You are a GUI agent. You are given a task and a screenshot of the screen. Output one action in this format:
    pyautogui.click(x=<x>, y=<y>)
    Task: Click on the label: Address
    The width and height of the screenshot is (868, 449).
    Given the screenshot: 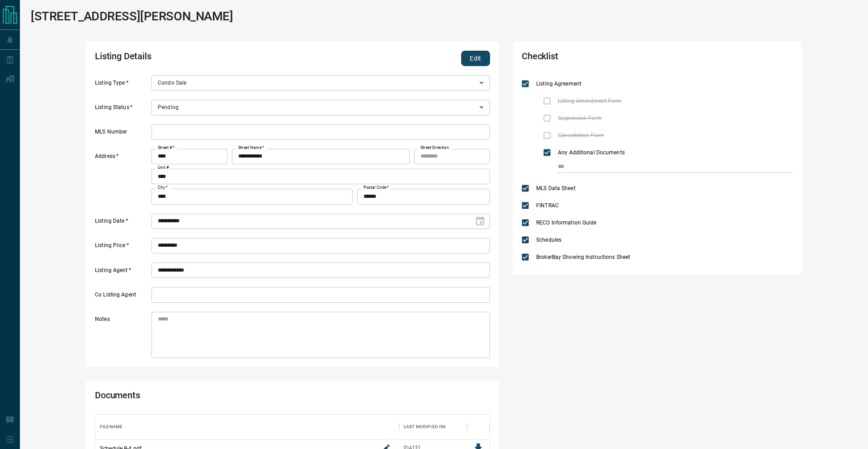 What is the action you would take?
    pyautogui.click(x=122, y=178)
    